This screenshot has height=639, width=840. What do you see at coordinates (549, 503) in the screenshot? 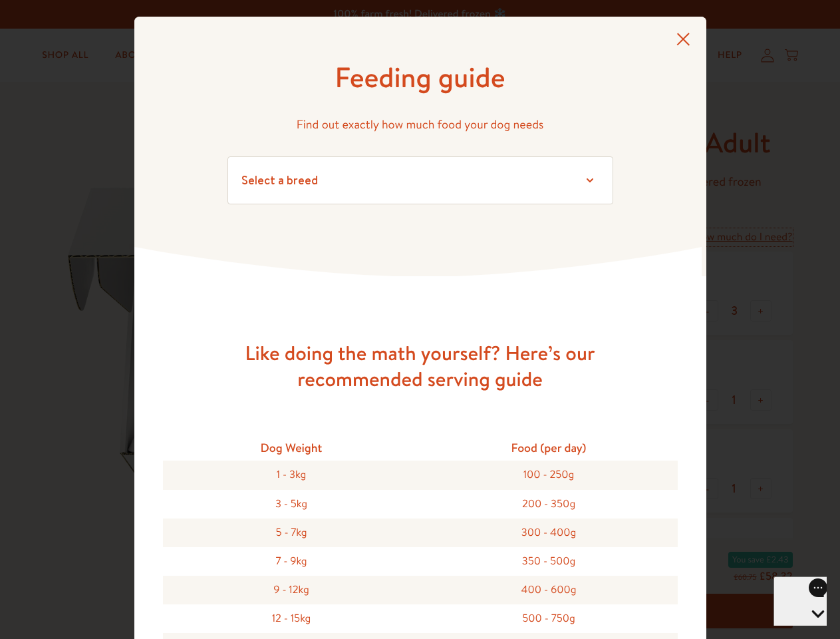
I see `div: 200 - 350g` at bounding box center [549, 503].